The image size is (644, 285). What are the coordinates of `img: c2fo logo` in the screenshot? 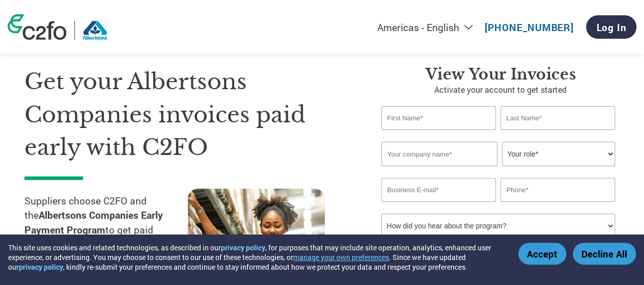 It's located at (38, 27).